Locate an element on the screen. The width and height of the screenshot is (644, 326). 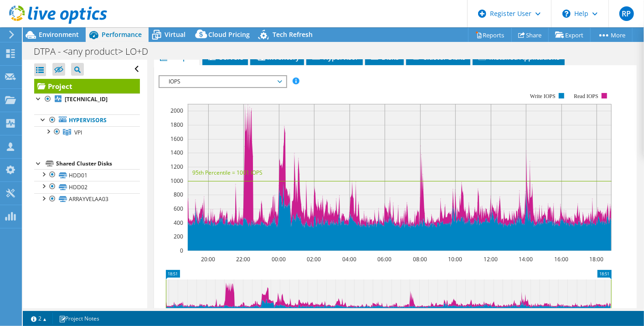
div: Shared Cluster Disks is located at coordinates (98, 164).